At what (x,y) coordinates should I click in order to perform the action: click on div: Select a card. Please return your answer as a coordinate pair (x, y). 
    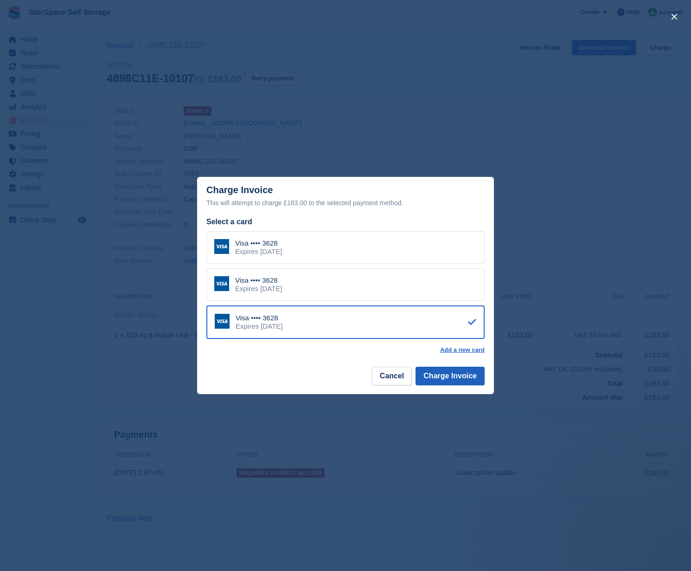
    Looking at the image, I should click on (346, 222).